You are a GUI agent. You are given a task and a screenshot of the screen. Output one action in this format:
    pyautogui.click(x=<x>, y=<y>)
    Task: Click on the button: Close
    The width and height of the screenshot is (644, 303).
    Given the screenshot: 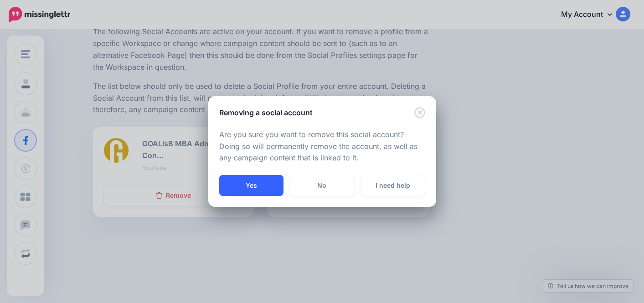 What is the action you would take?
    pyautogui.click(x=420, y=112)
    